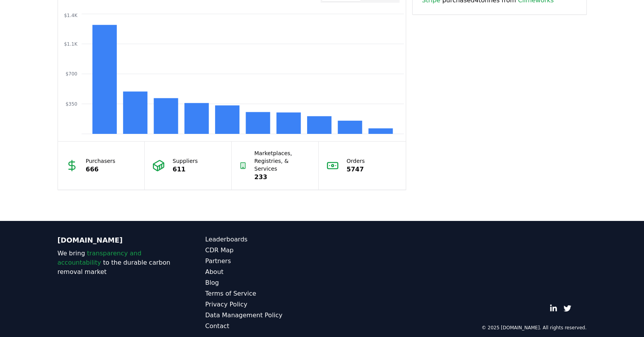  What do you see at coordinates (264, 294) in the screenshot?
I see `a: Terms of Service` at bounding box center [264, 294].